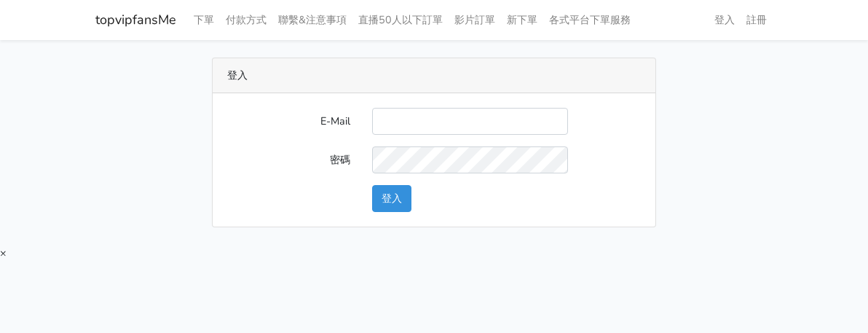 This screenshot has height=333, width=868. What do you see at coordinates (392, 198) in the screenshot?
I see `button: 登入` at bounding box center [392, 198].